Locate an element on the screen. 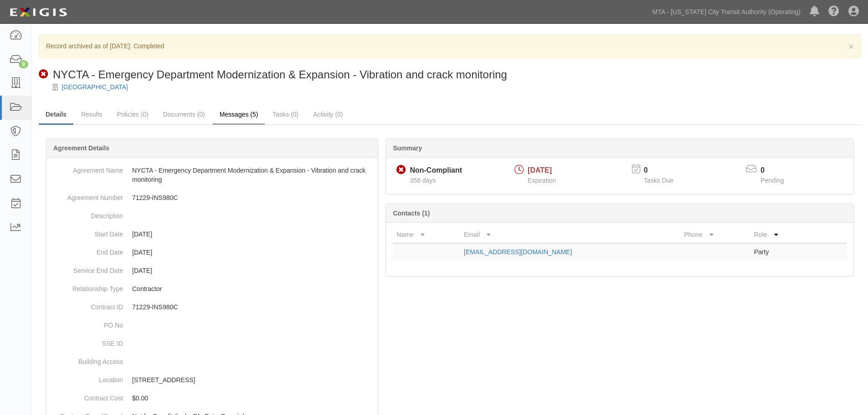 The height and width of the screenshot is (415, 868). dt: End Date is located at coordinates (87, 250).